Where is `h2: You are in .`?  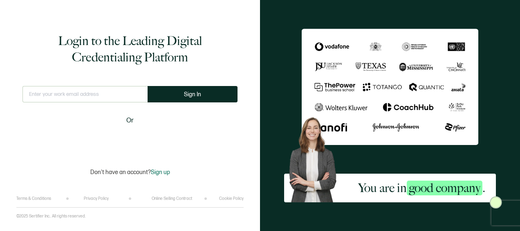 h2: You are in . is located at coordinates (422, 188).